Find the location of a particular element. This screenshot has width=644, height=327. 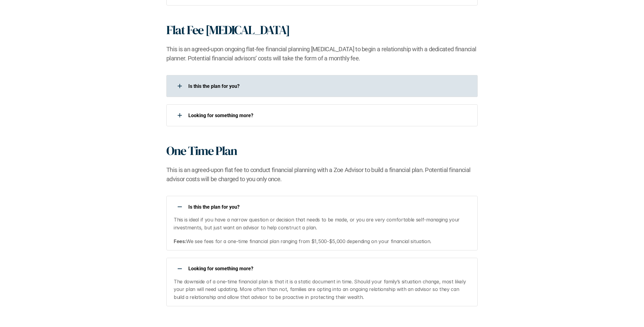

p: We see fees for a one-time financial plan ranging from $1,500-$5,000 depending on your financial ... is located at coordinates (322, 242).